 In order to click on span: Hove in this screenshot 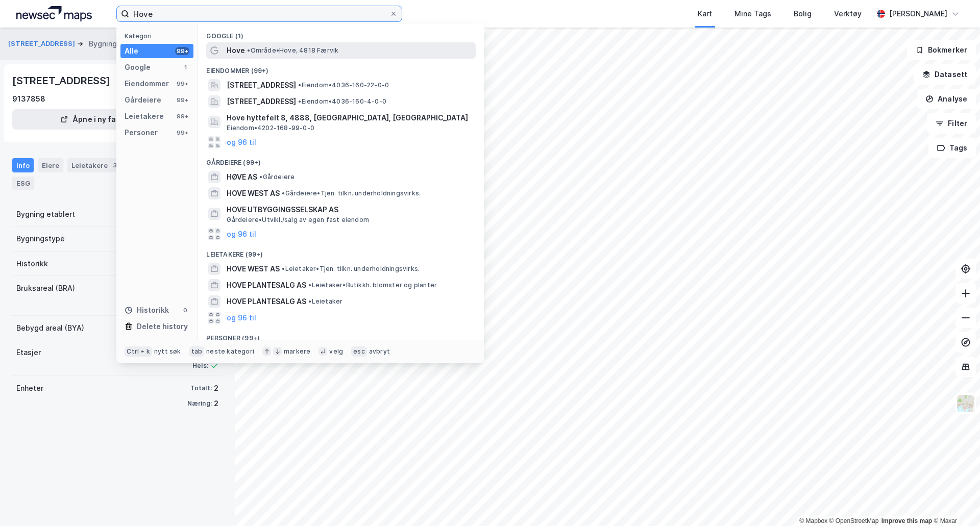, I will do `click(236, 50)`.